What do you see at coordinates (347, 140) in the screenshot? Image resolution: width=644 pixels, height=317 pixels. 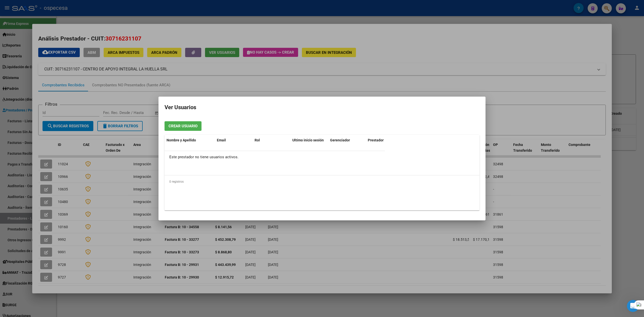 I see `datatable-header-cell: Gerenciador` at bounding box center [347, 140].